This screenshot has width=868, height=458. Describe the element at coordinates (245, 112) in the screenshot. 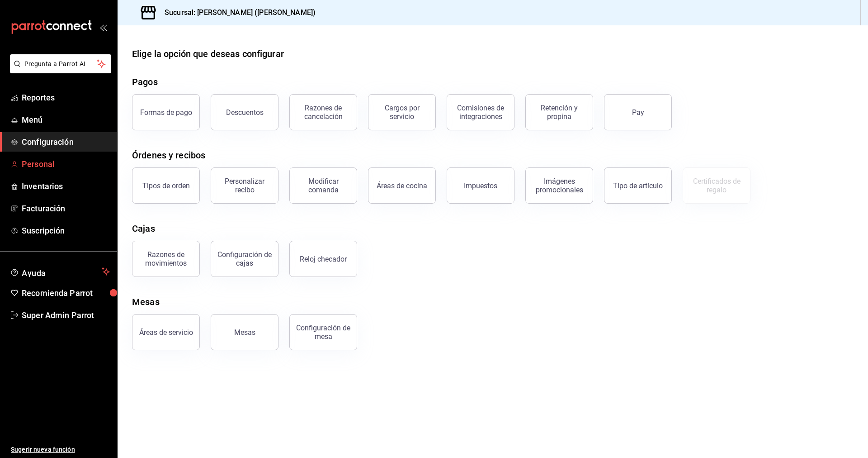

I see `button: Descuentos` at that location.